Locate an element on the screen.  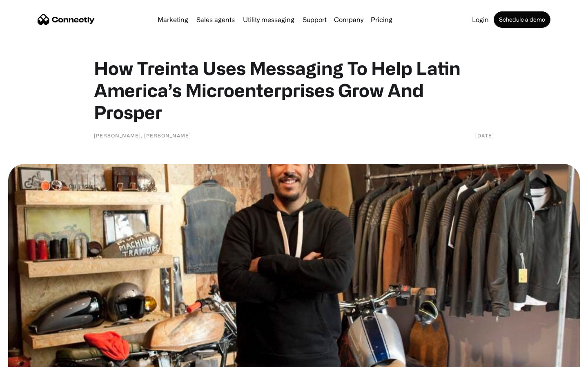
div: Company is located at coordinates (349, 20).